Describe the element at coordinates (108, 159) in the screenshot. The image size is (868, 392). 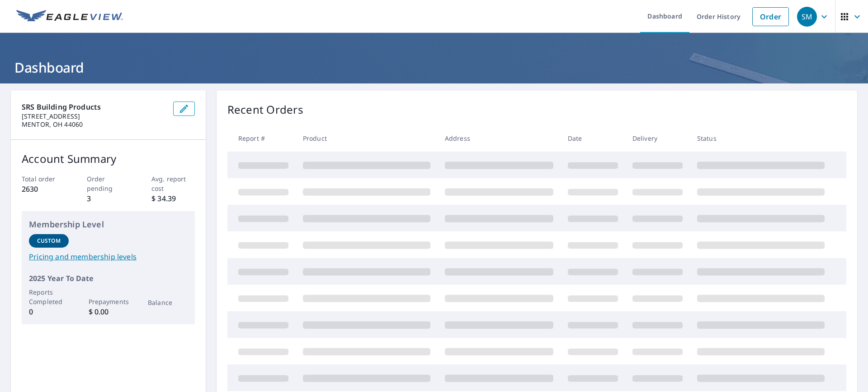
I see `p: Account Summary` at that location.